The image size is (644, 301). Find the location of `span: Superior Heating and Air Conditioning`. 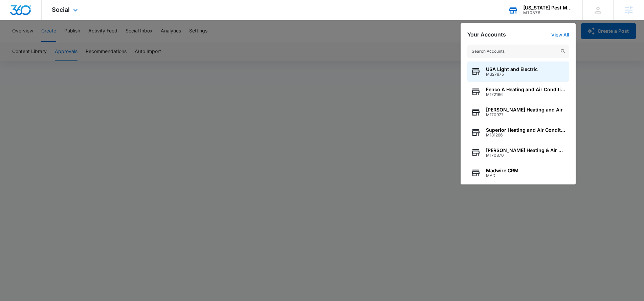

span: Superior Heating and Air Conditioning is located at coordinates (526, 130).